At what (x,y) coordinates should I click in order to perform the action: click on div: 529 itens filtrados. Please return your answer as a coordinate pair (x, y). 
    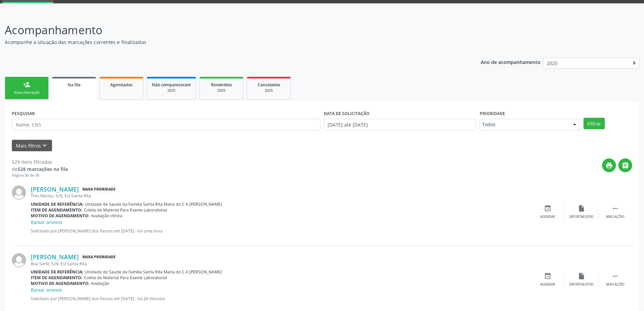
    Looking at the image, I should click on (40, 162).